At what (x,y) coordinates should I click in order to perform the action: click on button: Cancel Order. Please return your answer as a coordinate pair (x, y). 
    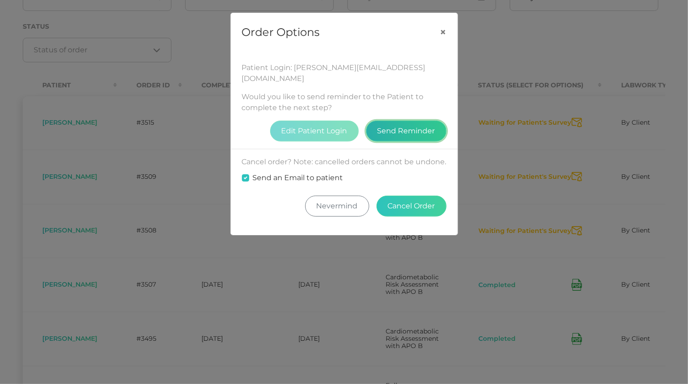
    Looking at the image, I should click on (411, 206).